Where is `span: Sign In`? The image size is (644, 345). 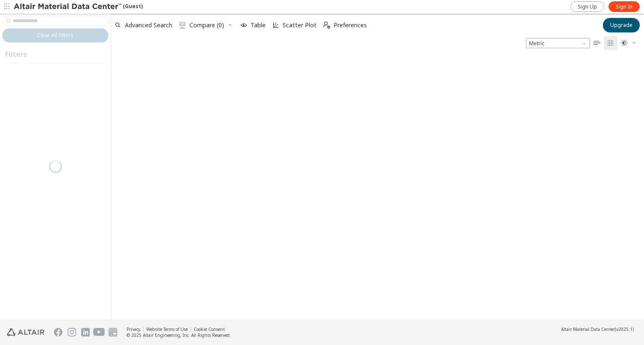
span: Sign In is located at coordinates (624, 7).